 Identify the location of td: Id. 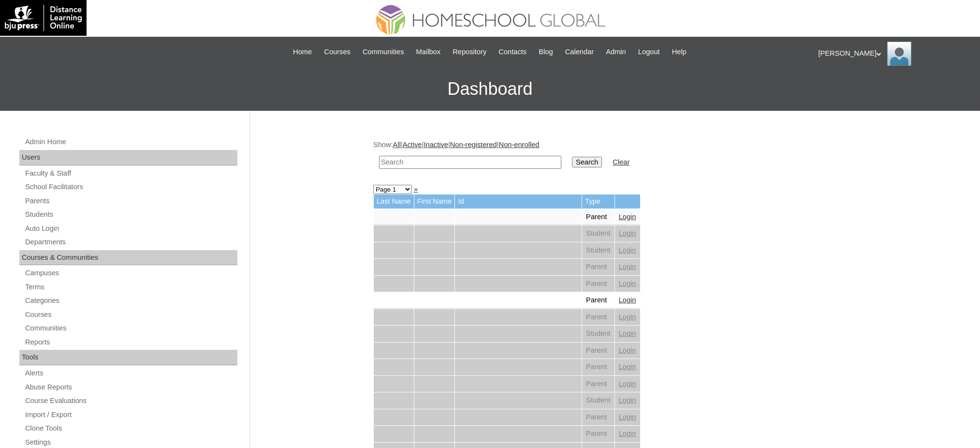
(518, 202).